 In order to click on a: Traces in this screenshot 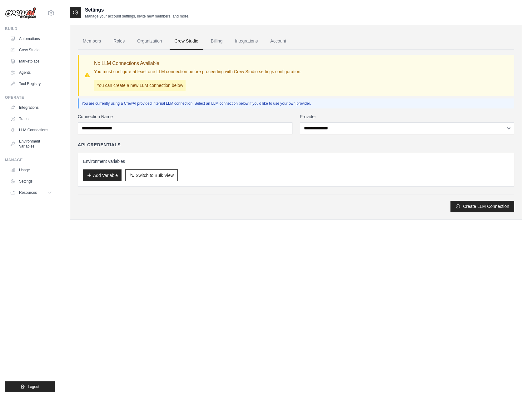, I will do `click(31, 119)`.